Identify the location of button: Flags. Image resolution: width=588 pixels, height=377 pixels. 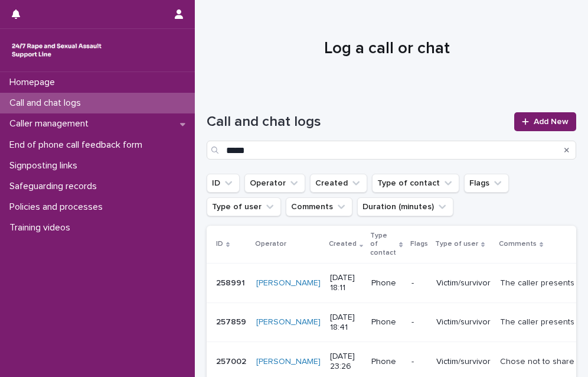
(487, 183).